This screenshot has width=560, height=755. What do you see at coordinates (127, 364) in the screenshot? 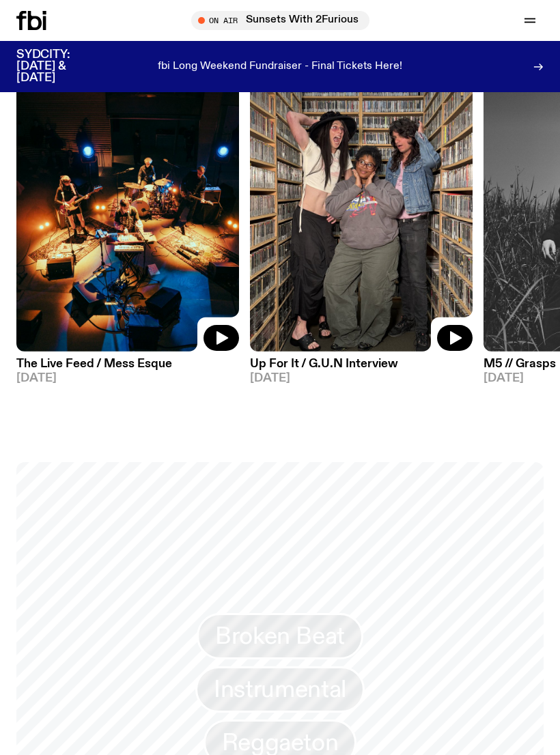
I see `h3: The Live Feed / Mess Esque` at bounding box center [127, 364].